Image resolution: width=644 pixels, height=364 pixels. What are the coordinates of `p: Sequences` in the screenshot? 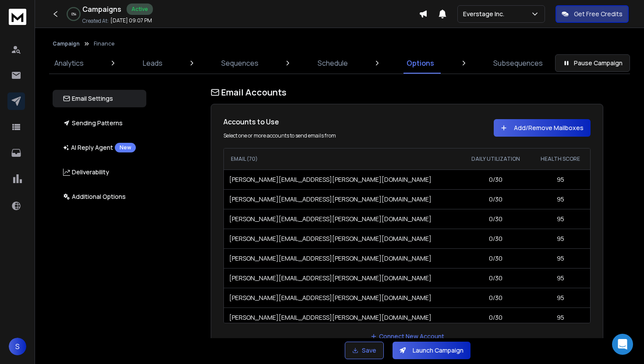 It's located at (240, 63).